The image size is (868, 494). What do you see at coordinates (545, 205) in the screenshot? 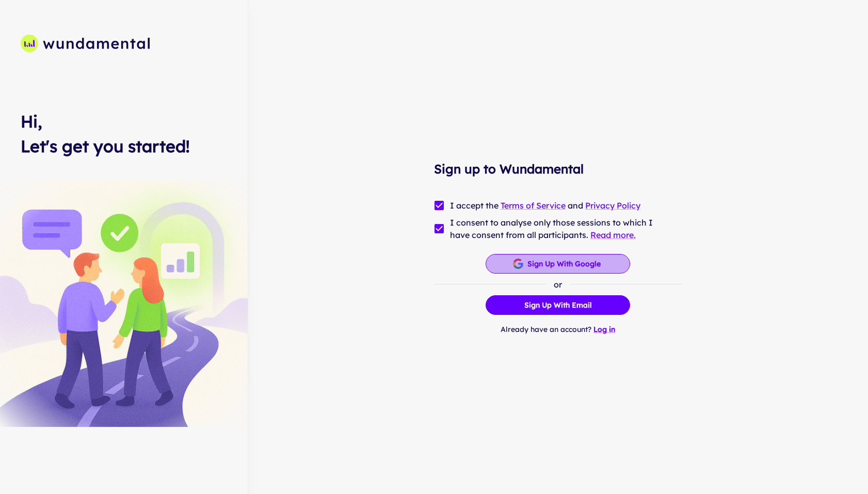
I see `span: I accept the and` at bounding box center [545, 205].